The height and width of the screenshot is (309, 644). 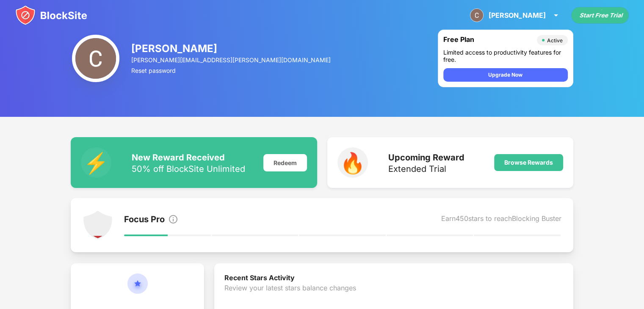 What do you see at coordinates (98, 225) in the screenshot?
I see `img: points-level-1.svg` at bounding box center [98, 225].